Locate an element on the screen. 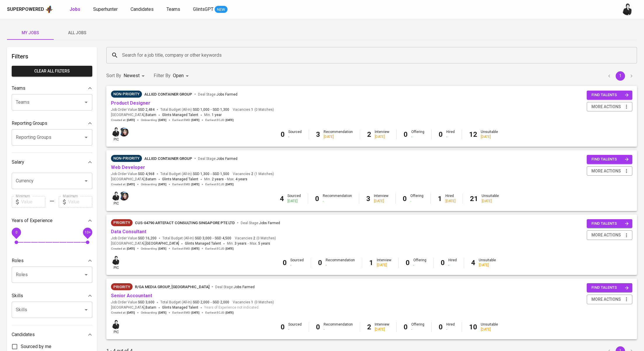 This screenshot has height=351, width=644. span: Priority is located at coordinates (122, 223).